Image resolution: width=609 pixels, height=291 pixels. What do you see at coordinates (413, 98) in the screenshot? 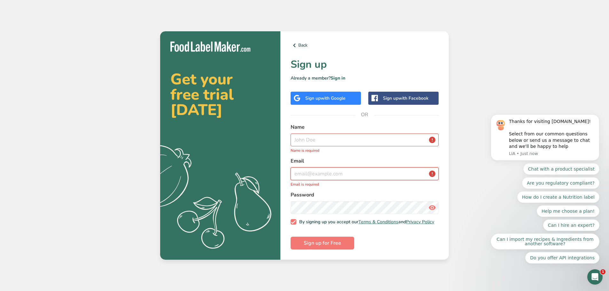
I see `span: with Facebook` at bounding box center [413, 98].